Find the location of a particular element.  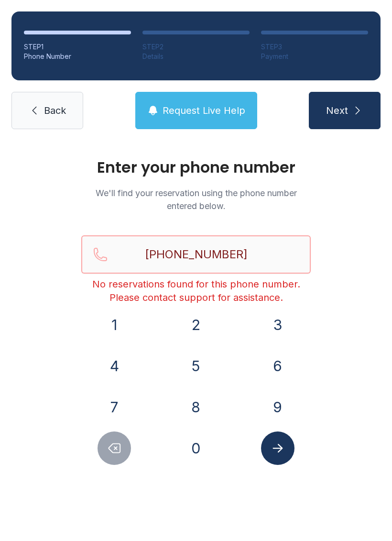

span: Next is located at coordinates (336, 111).